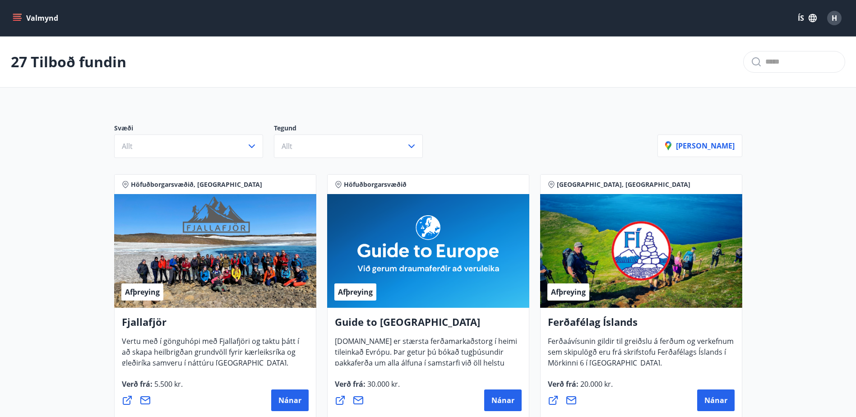 This screenshot has height=417, width=856. Describe the element at coordinates (210, 356) in the screenshot. I see `span: Vertu með í gönguhópi með Fjallafjöri og taktu þátt í að skapa heilbrigðan grundvöll fyrir kærlei...` at that location.